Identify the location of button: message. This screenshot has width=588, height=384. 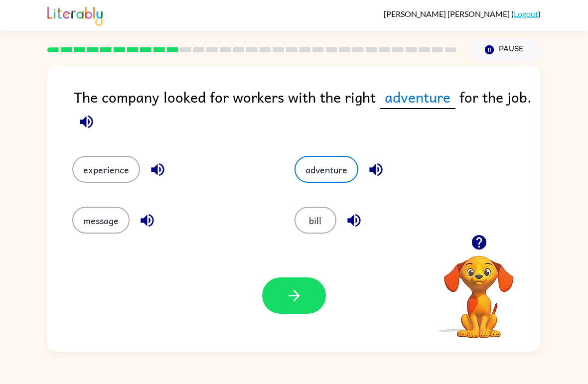
(101, 220).